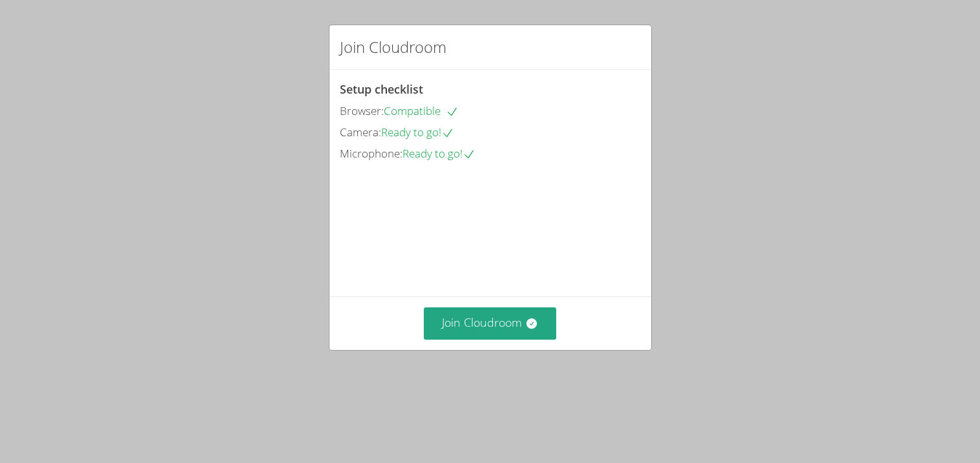 This screenshot has width=980, height=463. I want to click on span: Camera:, so click(361, 132).